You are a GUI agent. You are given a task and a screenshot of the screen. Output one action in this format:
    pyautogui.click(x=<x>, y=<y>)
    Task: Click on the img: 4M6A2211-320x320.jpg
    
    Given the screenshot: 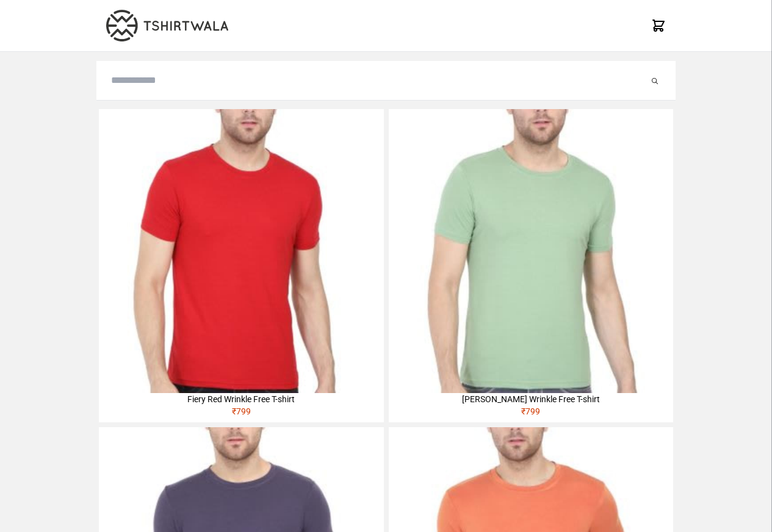 What is the action you would take?
    pyautogui.click(x=531, y=251)
    